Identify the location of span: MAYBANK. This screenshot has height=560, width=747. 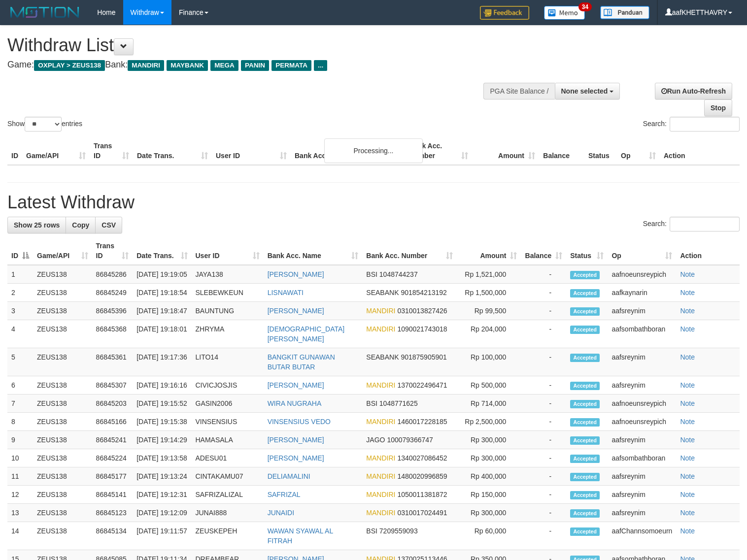
(187, 66).